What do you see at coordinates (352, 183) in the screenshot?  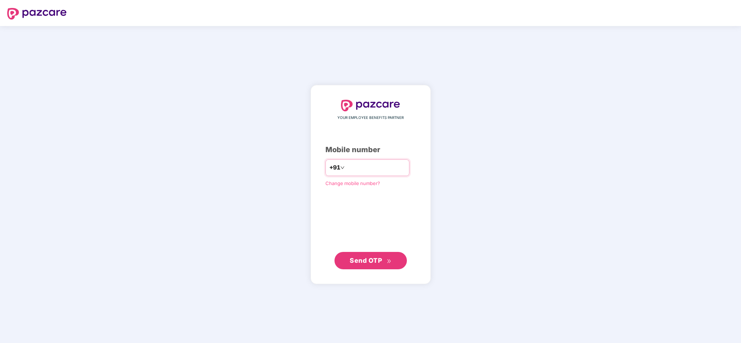 I see `a: Change mobile number?` at bounding box center [352, 183].